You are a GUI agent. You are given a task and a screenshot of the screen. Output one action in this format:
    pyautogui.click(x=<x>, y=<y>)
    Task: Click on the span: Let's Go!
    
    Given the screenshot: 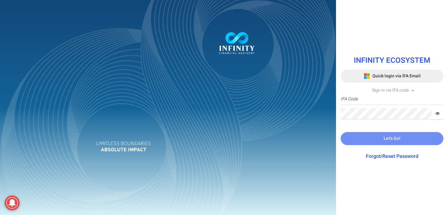 What is the action you would take?
    pyautogui.click(x=392, y=138)
    